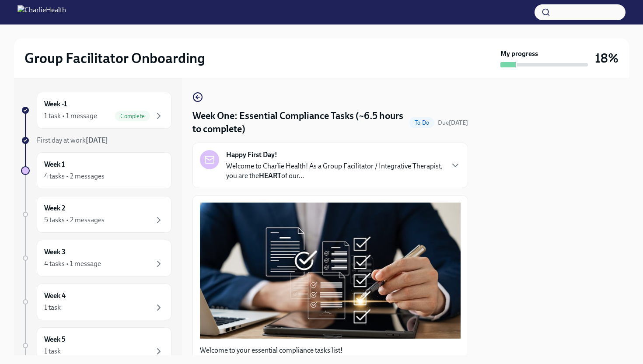  Describe the element at coordinates (41, 12) in the screenshot. I see `img: CharlieHealth` at that location.